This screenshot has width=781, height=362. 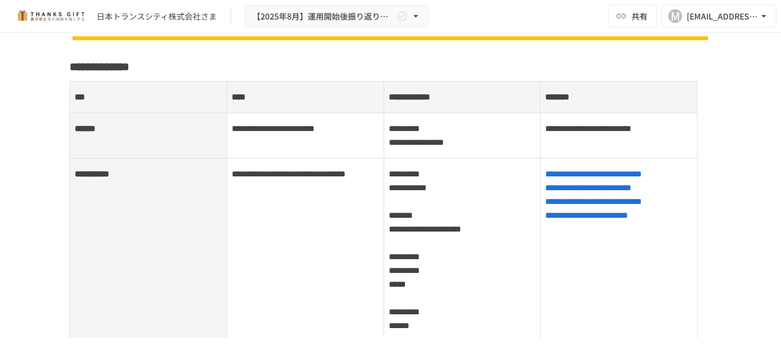 I want to click on img: mMP1OxWUAhQbsRWCurg7vIHe5HqDpP7qZo7fRoNLXQh, so click(x=51, y=16).